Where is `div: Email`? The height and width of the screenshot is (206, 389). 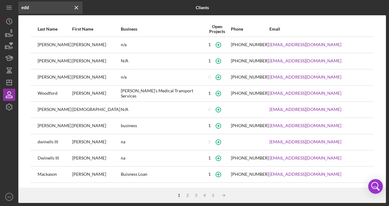 div: Email is located at coordinates (318, 29).